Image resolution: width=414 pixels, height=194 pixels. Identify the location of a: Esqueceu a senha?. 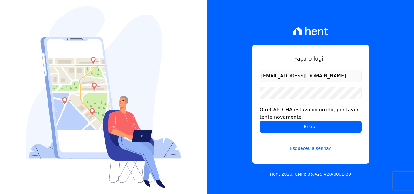
(311, 145).